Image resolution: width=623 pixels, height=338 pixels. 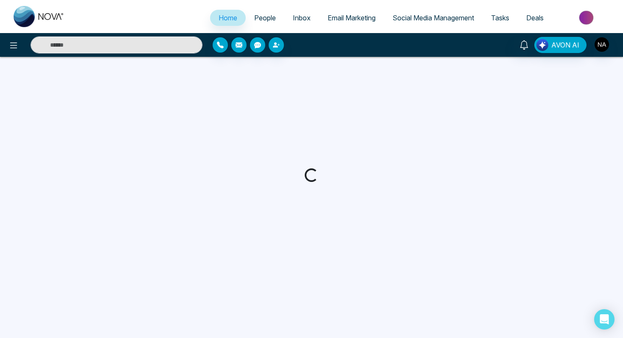 I want to click on img: Lead Flow, so click(x=542, y=45).